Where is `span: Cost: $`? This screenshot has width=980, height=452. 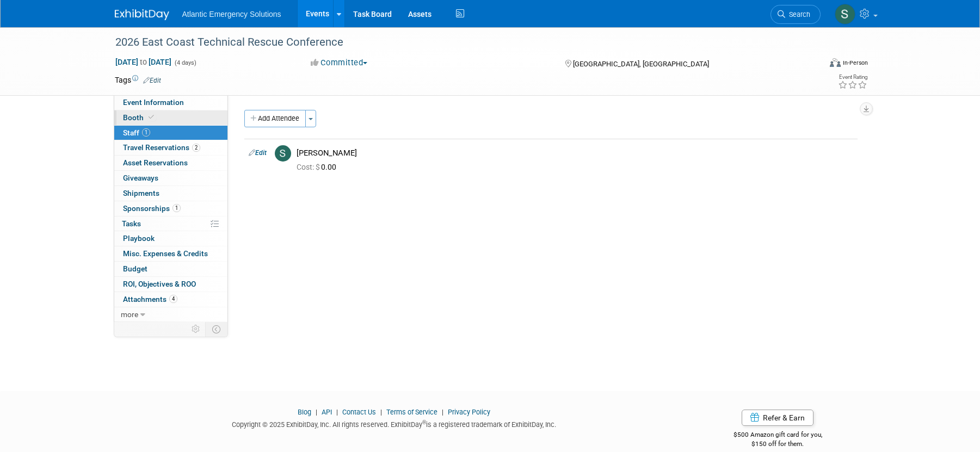 span: Cost: $ is located at coordinates (309, 167).